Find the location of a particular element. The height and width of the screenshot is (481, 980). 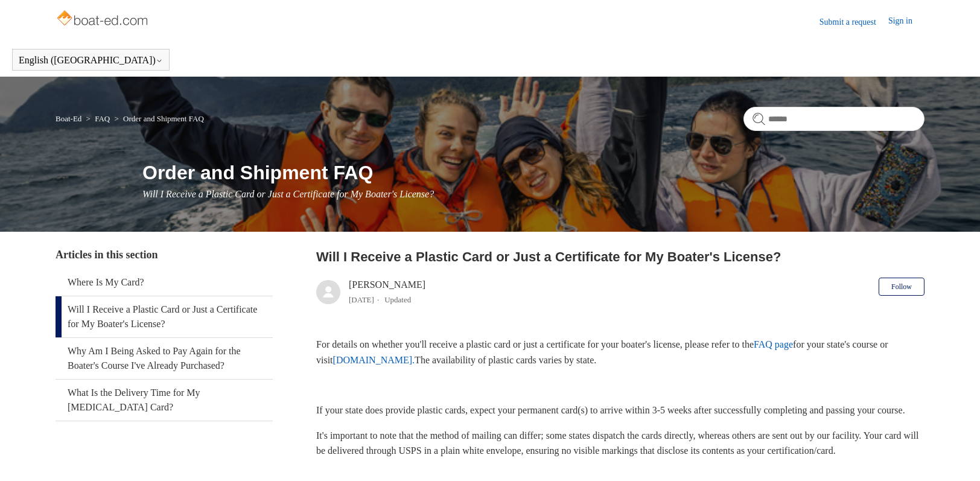

p: If your state does provide plastic cards, expect your permanent card(s) to arrive within 3-5 week... is located at coordinates (620, 410).